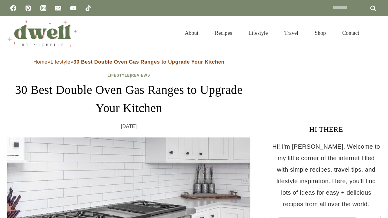  What do you see at coordinates (13, 8) in the screenshot?
I see `a: Facebook` at bounding box center [13, 8].